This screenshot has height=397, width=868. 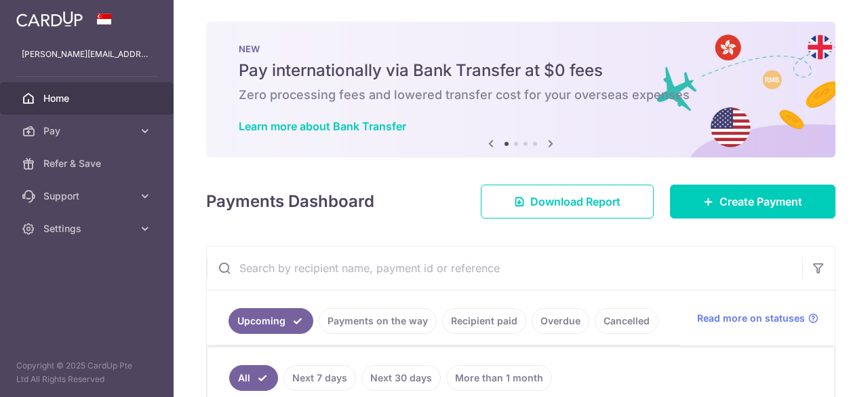 What do you see at coordinates (88, 131) in the screenshot?
I see `span: Pay` at bounding box center [88, 131].